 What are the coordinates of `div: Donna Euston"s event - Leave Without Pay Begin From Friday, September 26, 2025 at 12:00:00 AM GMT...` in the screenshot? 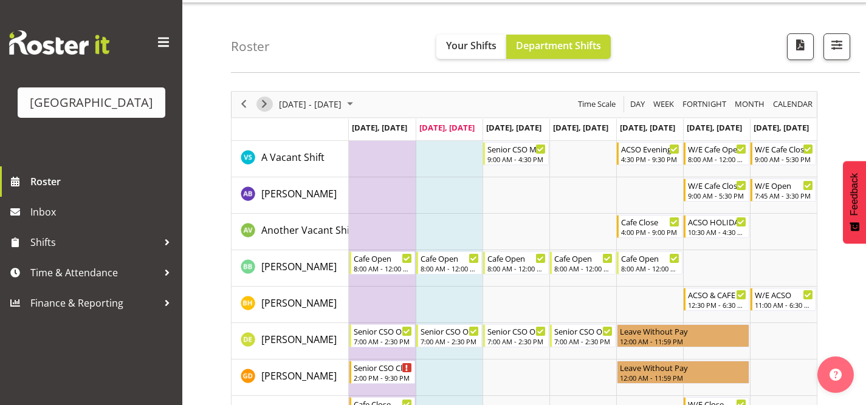 It's located at (683, 336).